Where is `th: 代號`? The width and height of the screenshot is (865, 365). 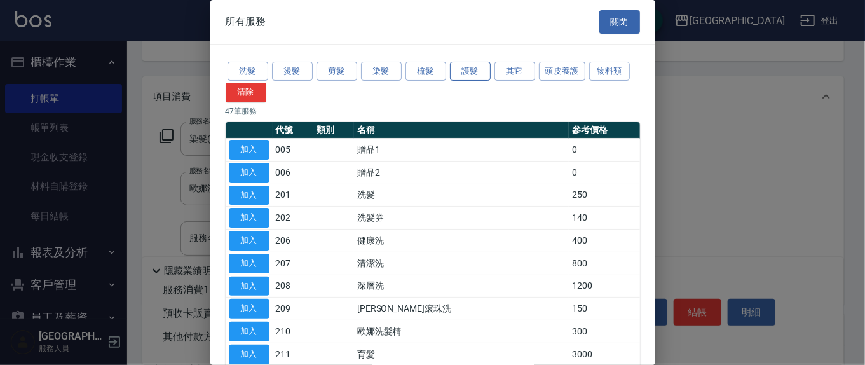
th: 代號 is located at coordinates (293, 130).